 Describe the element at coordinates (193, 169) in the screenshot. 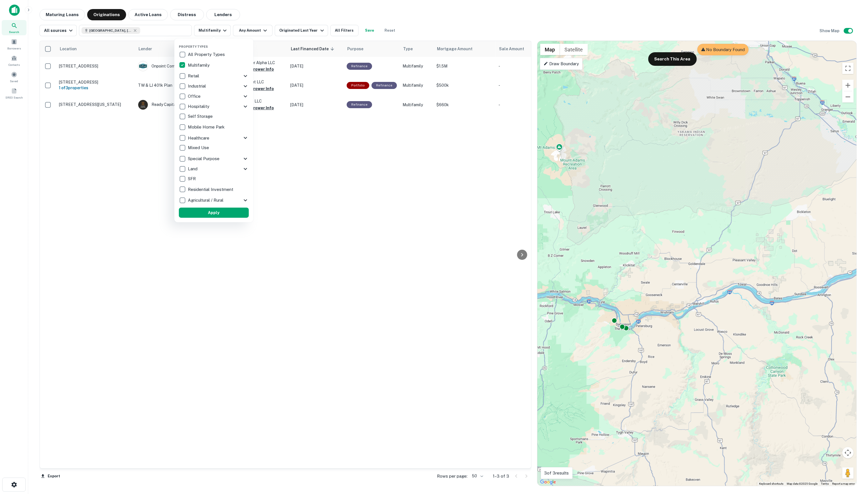

I see `p: Land` at that location.